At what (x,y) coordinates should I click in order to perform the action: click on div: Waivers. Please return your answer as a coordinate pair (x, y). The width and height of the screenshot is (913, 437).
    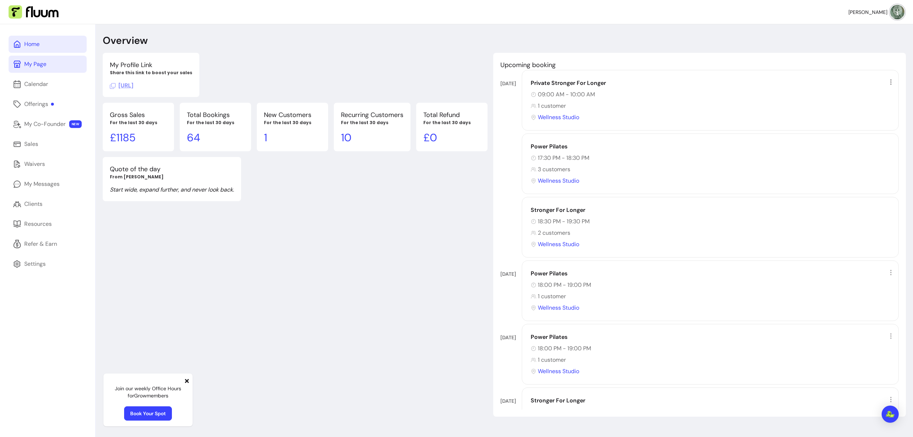
    Looking at the image, I should click on (35, 164).